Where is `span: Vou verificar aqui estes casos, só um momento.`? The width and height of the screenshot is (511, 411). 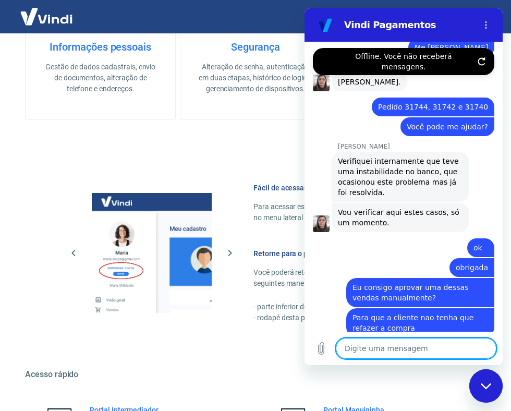 span: Vou verificar aqui estes casos, só um momento. is located at coordinates (95, 209).